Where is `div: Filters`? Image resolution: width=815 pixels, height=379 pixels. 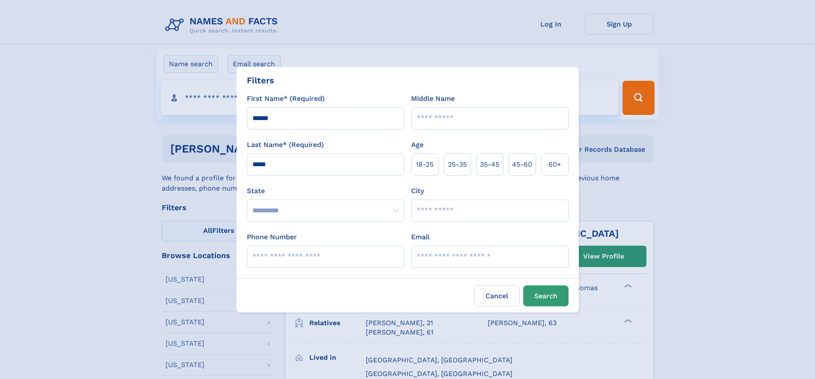 div: Filters is located at coordinates (260, 80).